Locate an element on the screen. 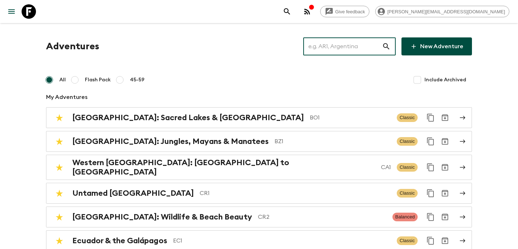  p: CA1 is located at coordinates (386, 167).